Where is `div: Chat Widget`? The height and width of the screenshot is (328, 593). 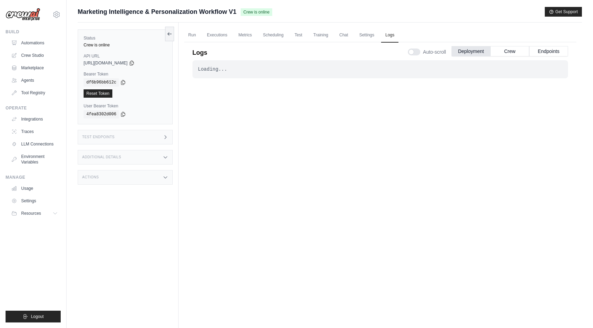 div: Chat Widget is located at coordinates (576, 312).